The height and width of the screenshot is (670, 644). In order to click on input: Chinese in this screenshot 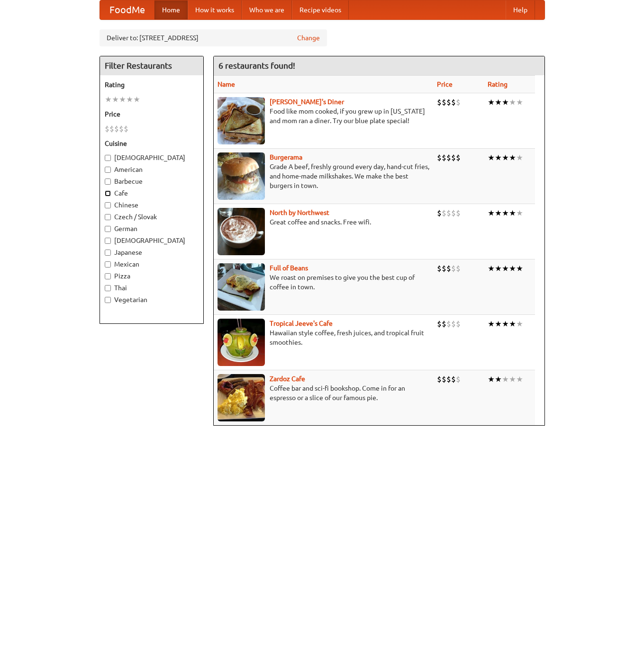, I will do `click(108, 205)`.